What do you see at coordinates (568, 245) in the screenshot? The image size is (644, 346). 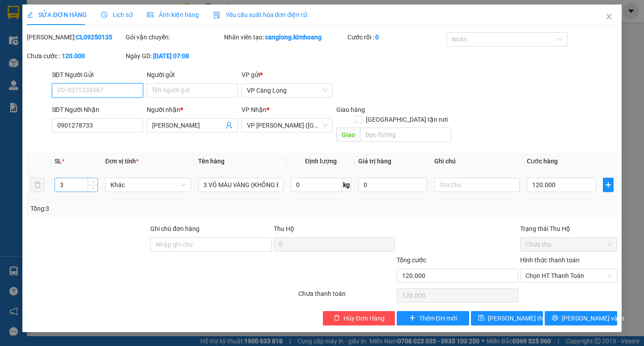 I see `span: Chưa thu` at bounding box center [568, 245].